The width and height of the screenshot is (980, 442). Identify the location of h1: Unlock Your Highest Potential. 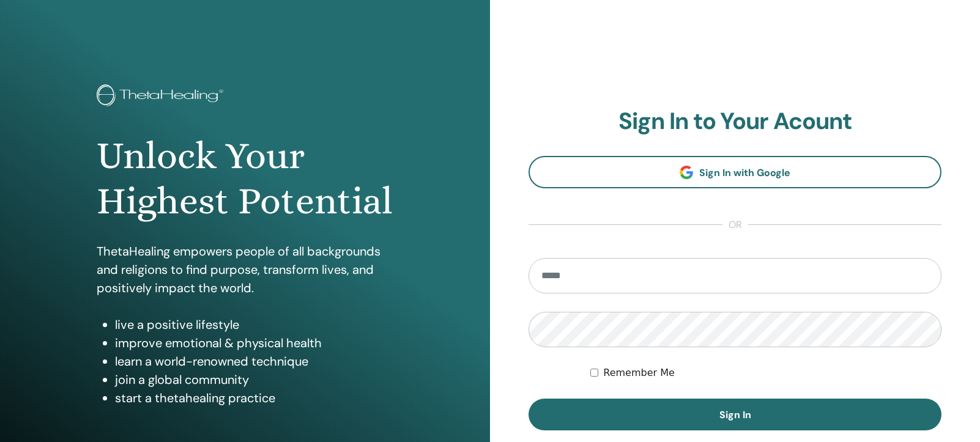
(244, 179).